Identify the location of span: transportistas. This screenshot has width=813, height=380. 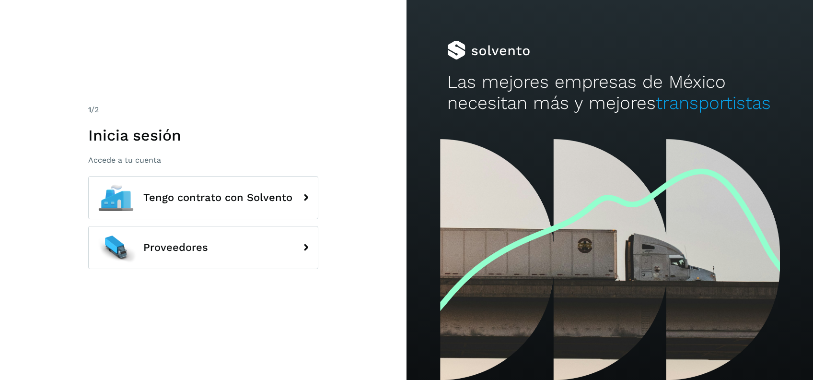
(713, 103).